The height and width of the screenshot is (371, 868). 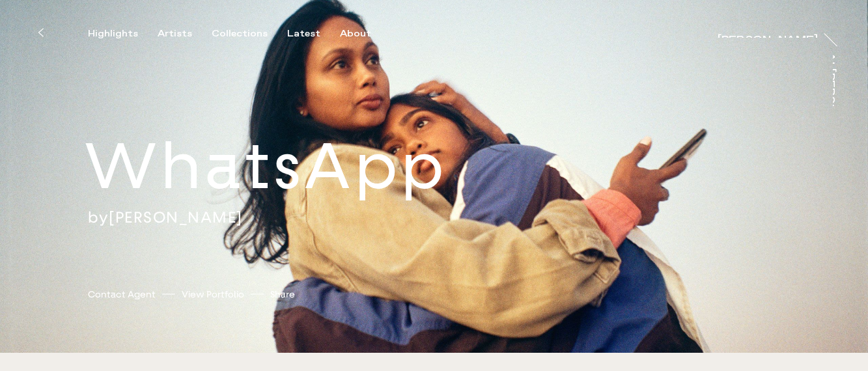 What do you see at coordinates (249, 34) in the screenshot?
I see `button: Collections` at bounding box center [249, 34].